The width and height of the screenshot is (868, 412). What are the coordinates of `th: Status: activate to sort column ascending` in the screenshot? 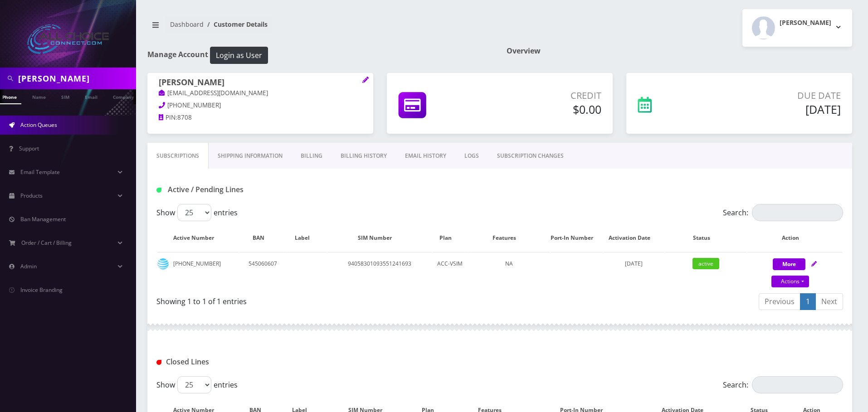 It's located at (706, 238).